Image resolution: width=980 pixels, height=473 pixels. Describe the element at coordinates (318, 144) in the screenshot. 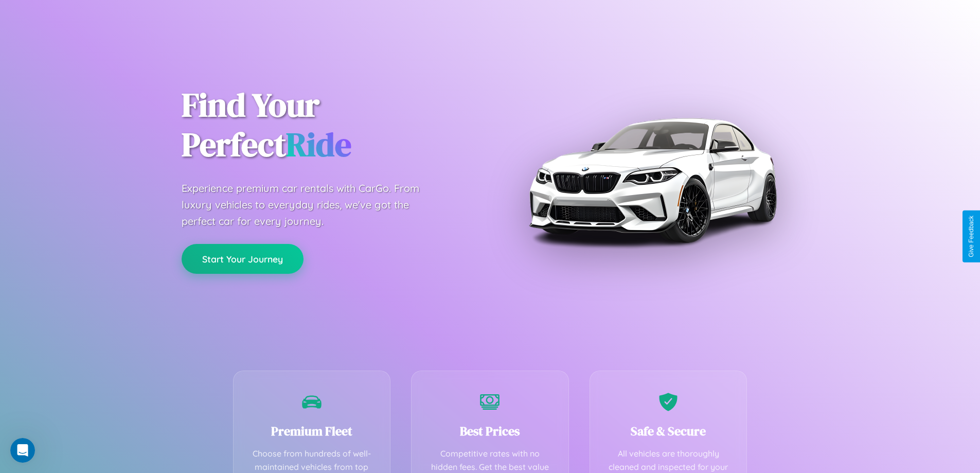

I see `span: Ride` at that location.